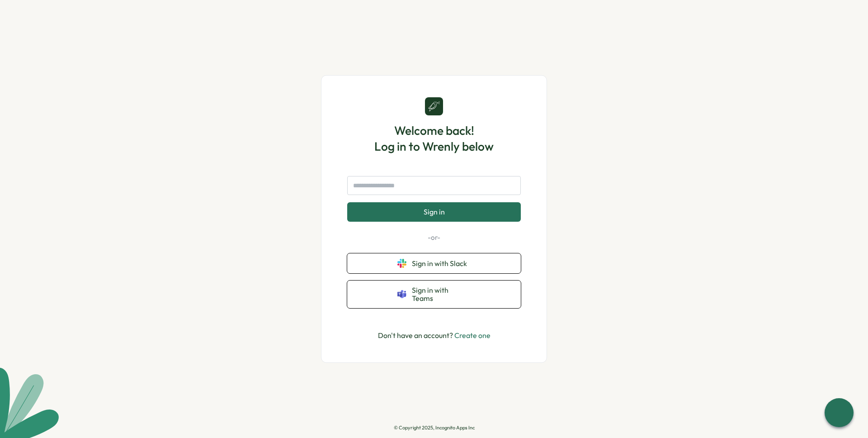  Describe the element at coordinates (434, 139) in the screenshot. I see `h1: Welcome back! Log in to Wrenly below` at that location.